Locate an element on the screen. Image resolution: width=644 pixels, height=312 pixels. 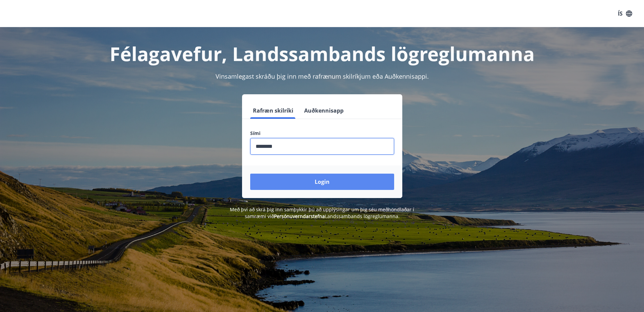
button: Auðkennisapp is located at coordinates (324, 111).